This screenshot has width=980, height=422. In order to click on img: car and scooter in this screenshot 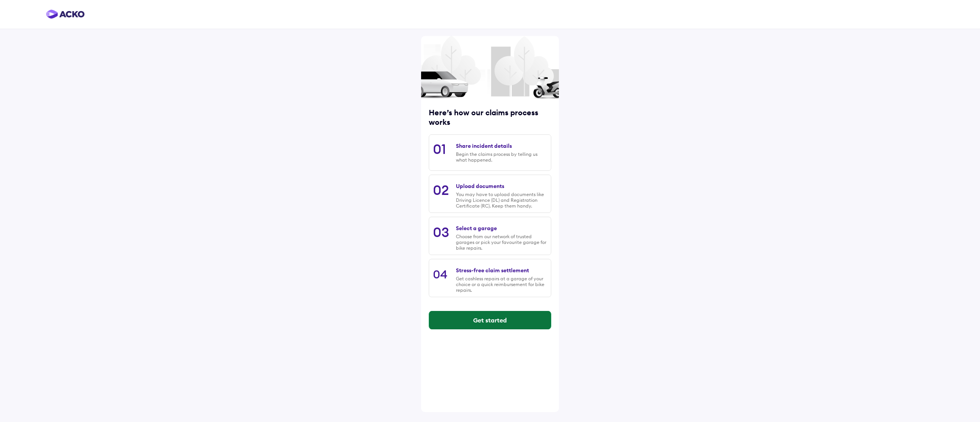, I will do `click(490, 84)`.